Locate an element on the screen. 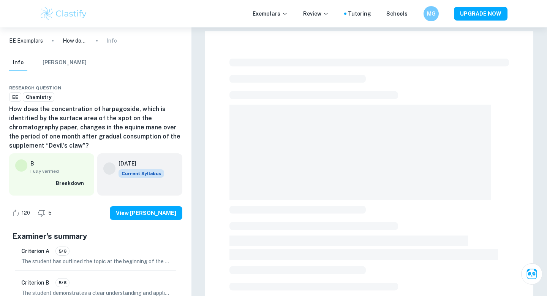 The width and height of the screenshot is (547, 296). a: Schools is located at coordinates (397, 14).